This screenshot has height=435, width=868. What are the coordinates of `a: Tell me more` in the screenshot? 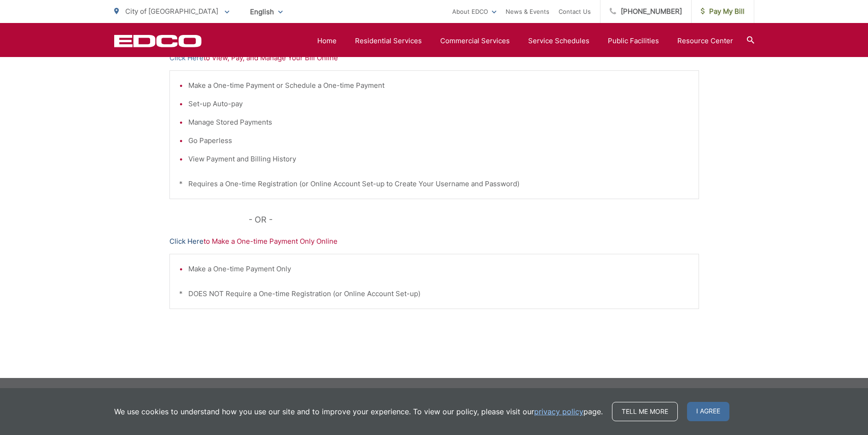 It's located at (645, 412).